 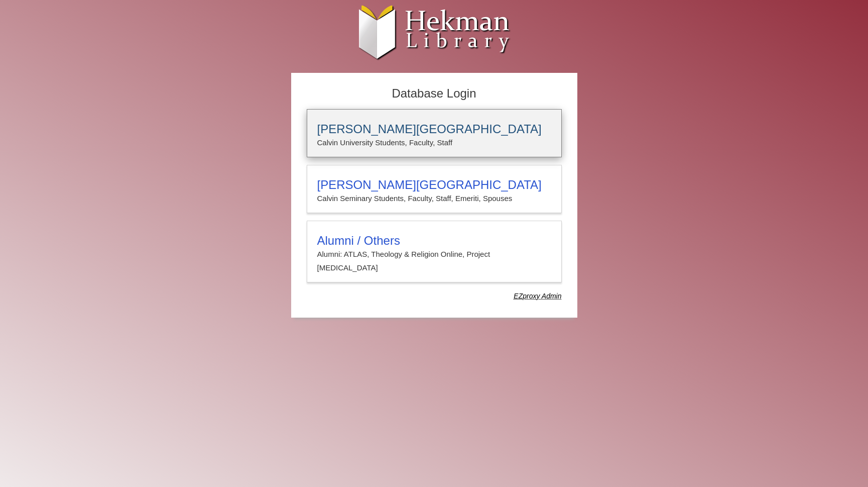 I want to click on p: Calvin University Students, Faculty, Staff, so click(x=434, y=143).